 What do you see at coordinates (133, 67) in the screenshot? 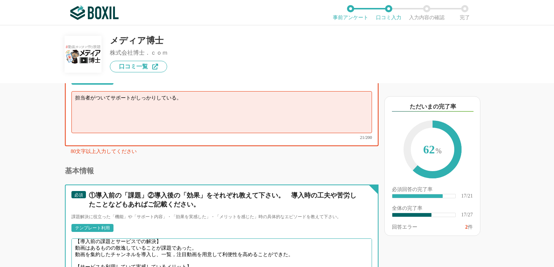
I see `span: 口コミ一覧` at bounding box center [133, 67].